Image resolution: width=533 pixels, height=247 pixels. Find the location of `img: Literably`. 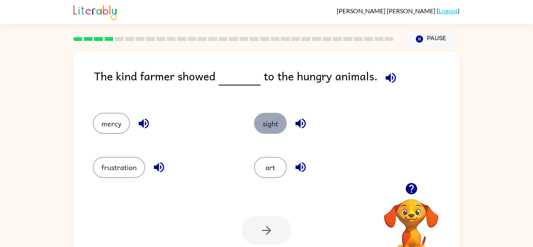

img: Literably is located at coordinates (95, 12).